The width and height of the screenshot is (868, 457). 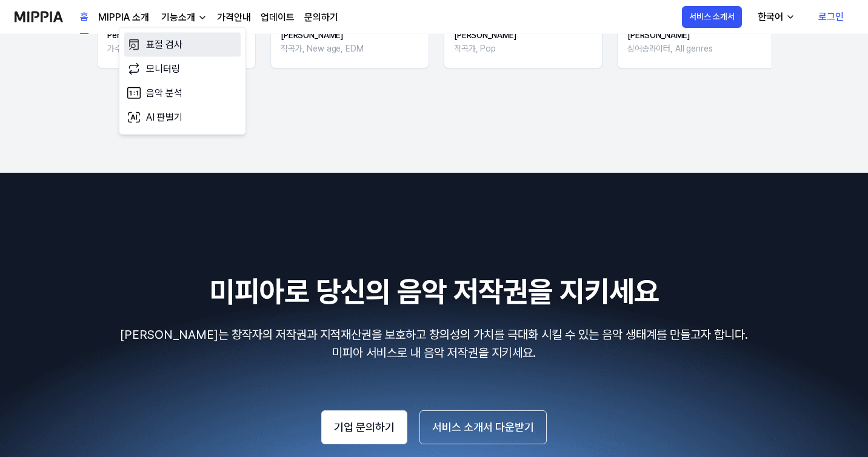 I want to click on a: 업데이트, so click(x=277, y=18).